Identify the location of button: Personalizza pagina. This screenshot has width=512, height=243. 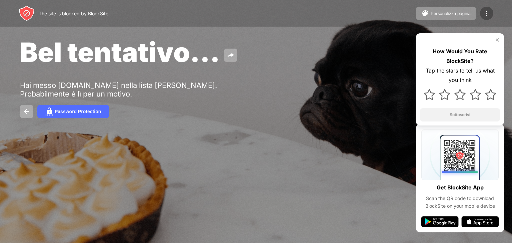
(446, 13).